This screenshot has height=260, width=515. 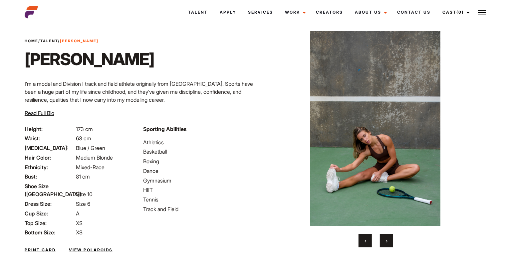 I want to click on span: Blue / Green, so click(x=91, y=148).